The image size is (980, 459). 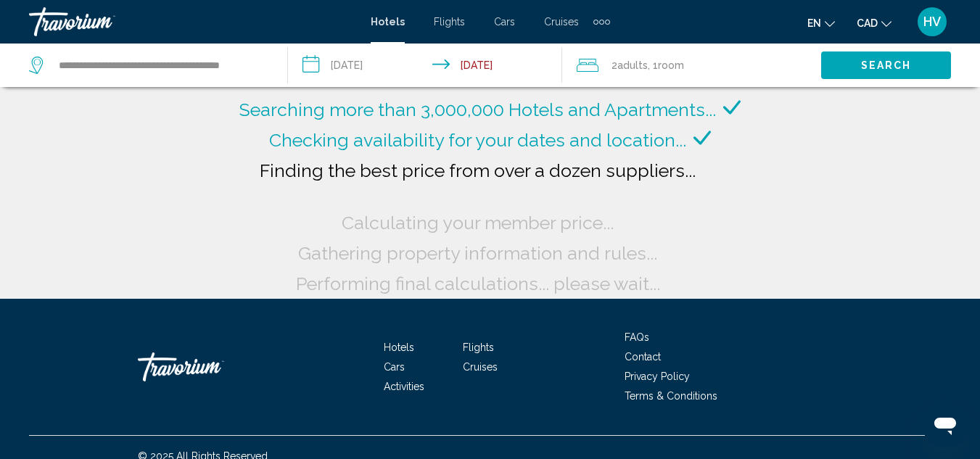 What do you see at coordinates (404, 386) in the screenshot?
I see `span: Activities` at bounding box center [404, 386].